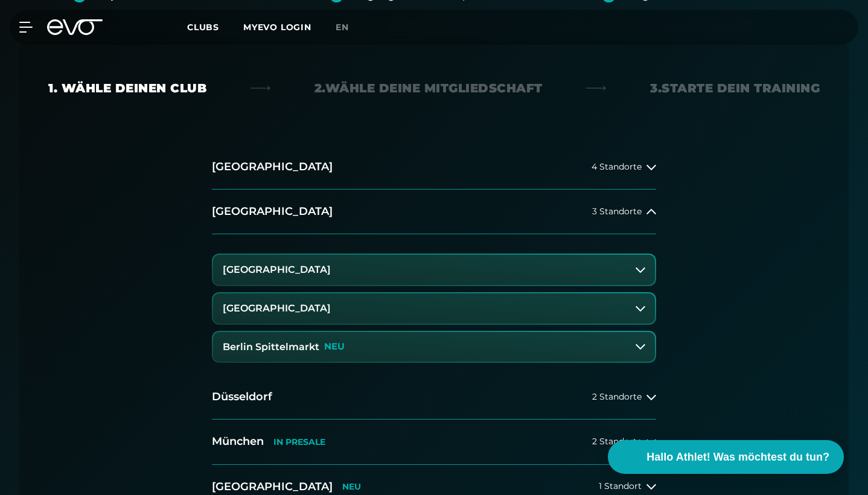  Describe the element at coordinates (428, 88) in the screenshot. I see `div: 2. Wähle deine Mitgliedschaft` at that location.